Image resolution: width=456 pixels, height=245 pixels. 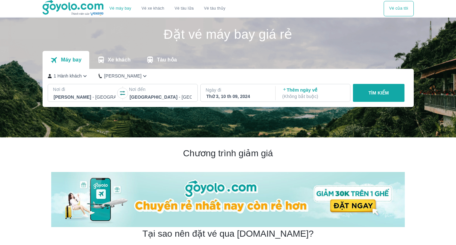 I want to click on div: transportation tabs, so click(x=114, y=60).